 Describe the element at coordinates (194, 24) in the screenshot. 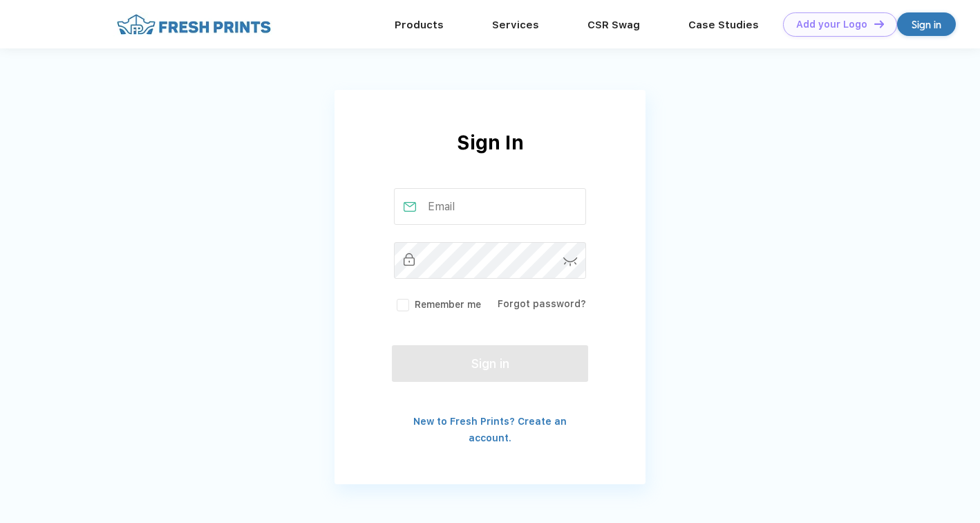

I see `img: fo%20logo%202.webp` at that location.